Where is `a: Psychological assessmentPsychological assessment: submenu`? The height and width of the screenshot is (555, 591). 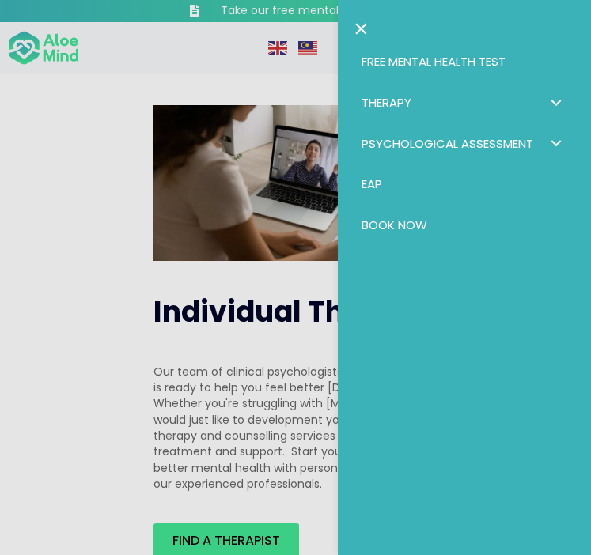 a: Psychological assessmentPsychological assessment: submenu is located at coordinates (464, 144).